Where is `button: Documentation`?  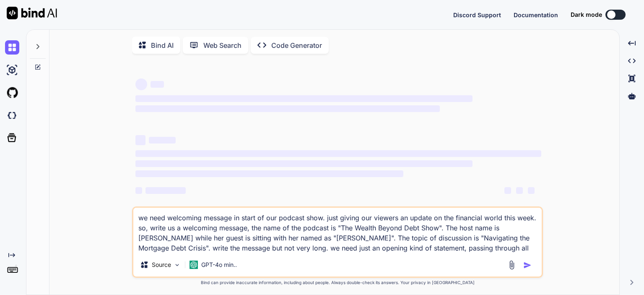
button: Documentation is located at coordinates (536, 15).